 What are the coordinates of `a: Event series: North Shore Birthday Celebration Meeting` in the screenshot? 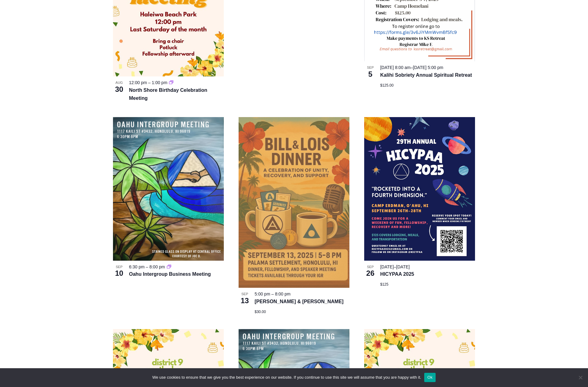 It's located at (171, 83).